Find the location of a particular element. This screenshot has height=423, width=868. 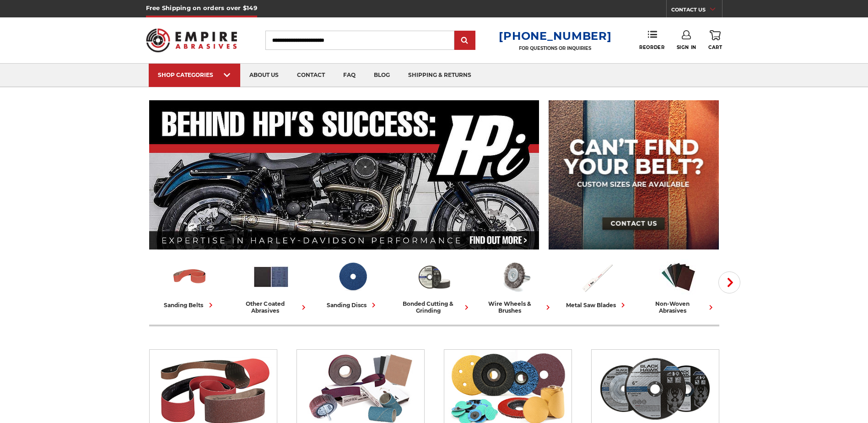

div: sanding belts is located at coordinates (190, 305).